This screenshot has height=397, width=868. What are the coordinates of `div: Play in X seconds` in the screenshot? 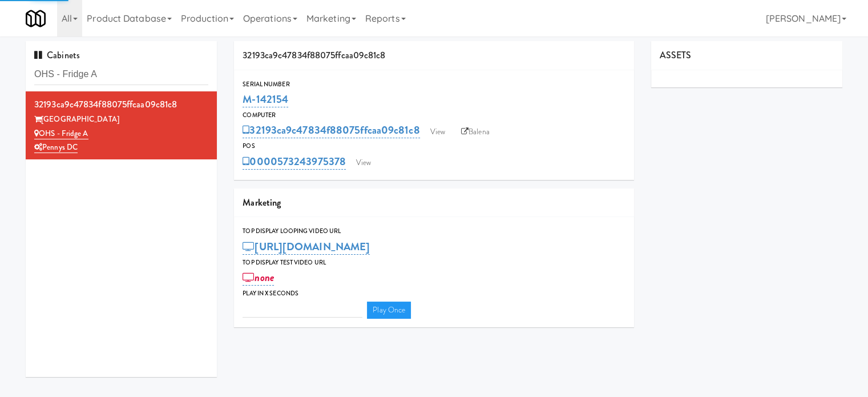 It's located at (434, 293).